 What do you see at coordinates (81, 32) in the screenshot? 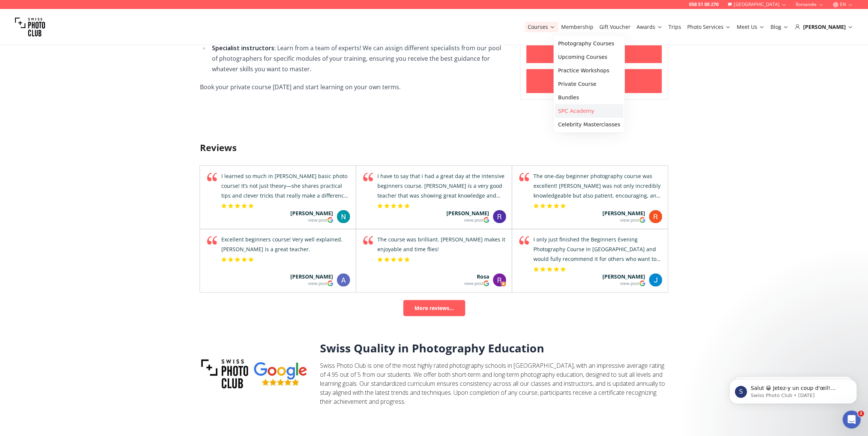
I see `p: Message from Swiss Photo Club, sent 13w ago` at bounding box center [81, 32].